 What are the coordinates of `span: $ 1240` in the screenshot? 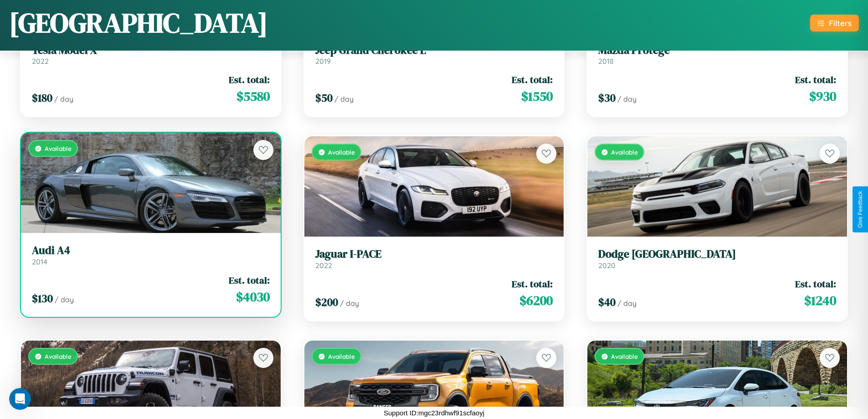 It's located at (820, 300).